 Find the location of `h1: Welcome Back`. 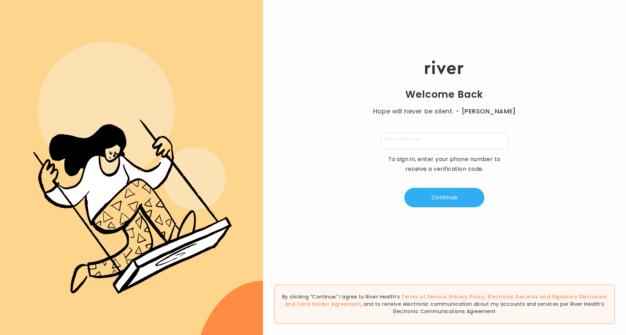

h1: Welcome Back is located at coordinates (444, 95).